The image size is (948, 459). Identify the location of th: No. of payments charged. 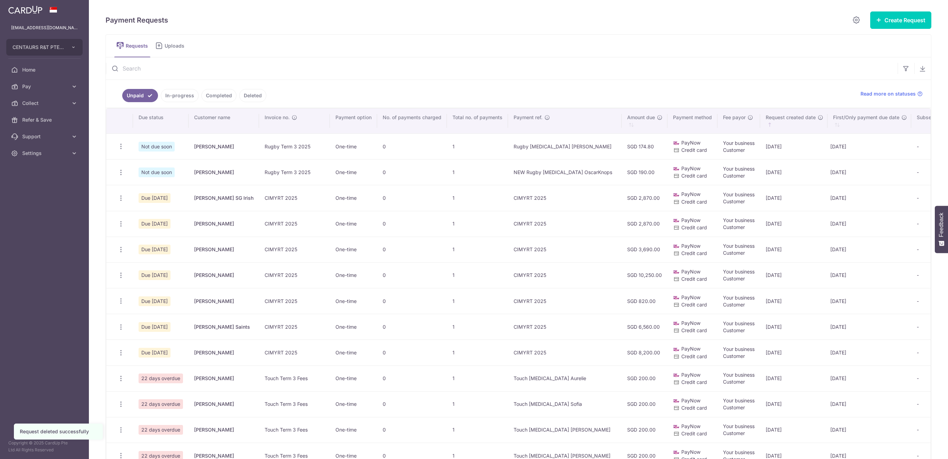
(412, 121).